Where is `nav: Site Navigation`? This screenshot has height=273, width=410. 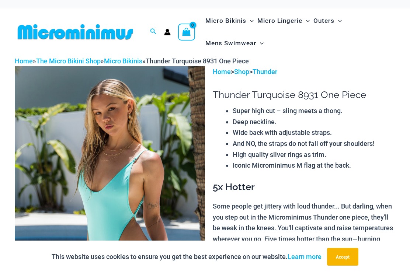 nav: Site Navigation is located at coordinates (299, 32).